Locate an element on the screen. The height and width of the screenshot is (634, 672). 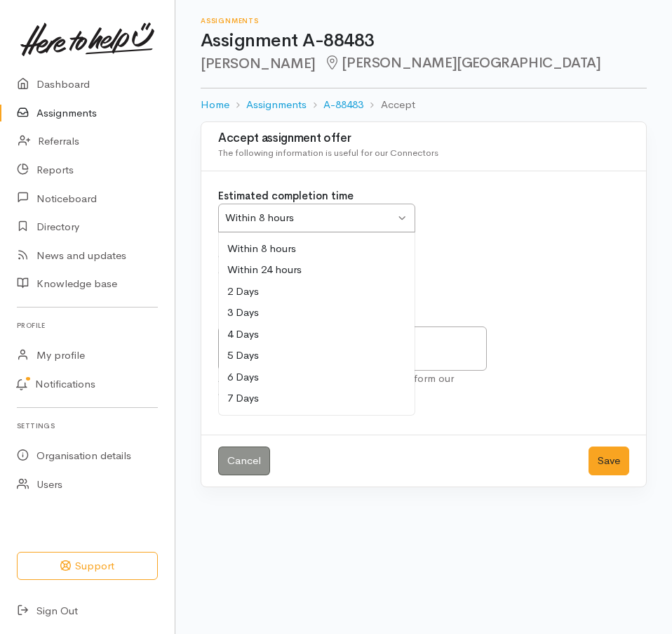
a: Home is located at coordinates (215, 105).